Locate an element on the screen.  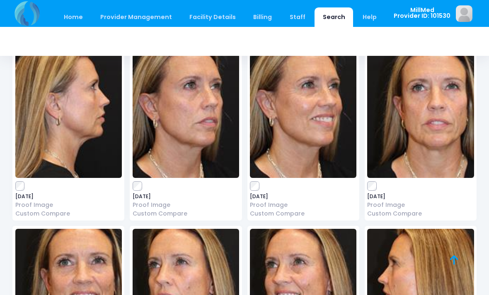
a: Facility Details is located at coordinates (213, 17).